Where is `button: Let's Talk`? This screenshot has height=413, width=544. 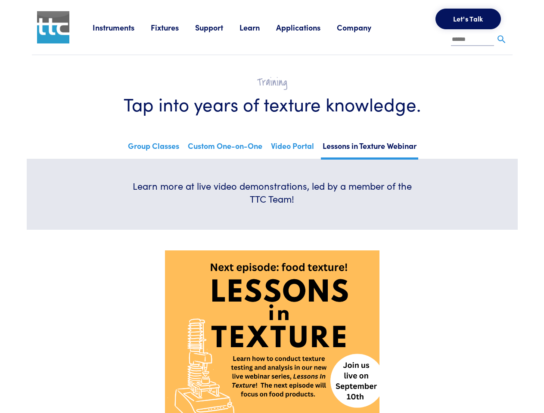
button: Let's Talk is located at coordinates (468, 19).